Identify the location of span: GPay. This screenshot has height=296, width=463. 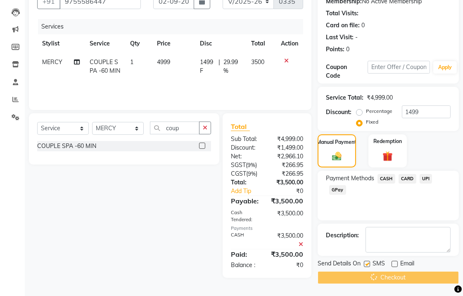
(337, 190).